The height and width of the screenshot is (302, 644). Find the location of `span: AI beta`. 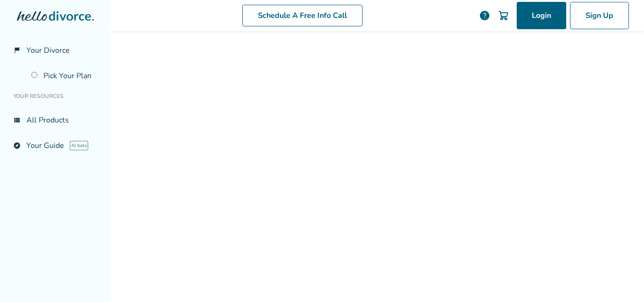

span: AI beta is located at coordinates (79, 146).